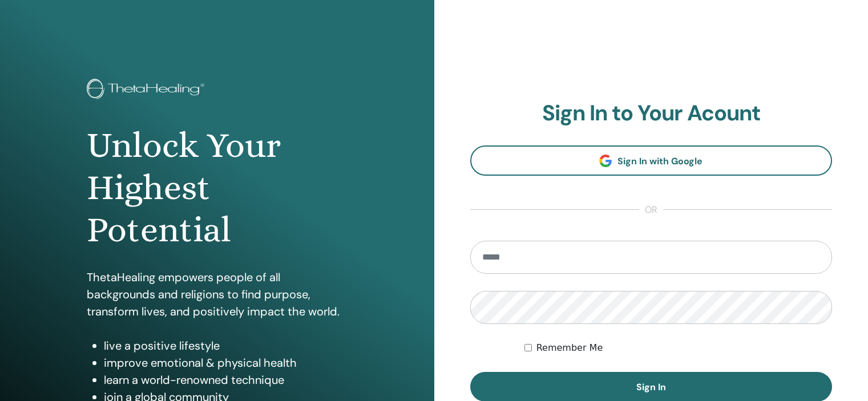 This screenshot has width=868, height=401. I want to click on li: learn a world-renowned technique, so click(225, 380).